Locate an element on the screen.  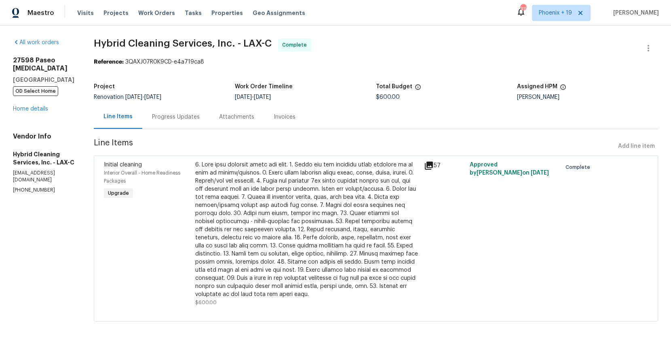
span: Maestro is located at coordinates (41, 13).